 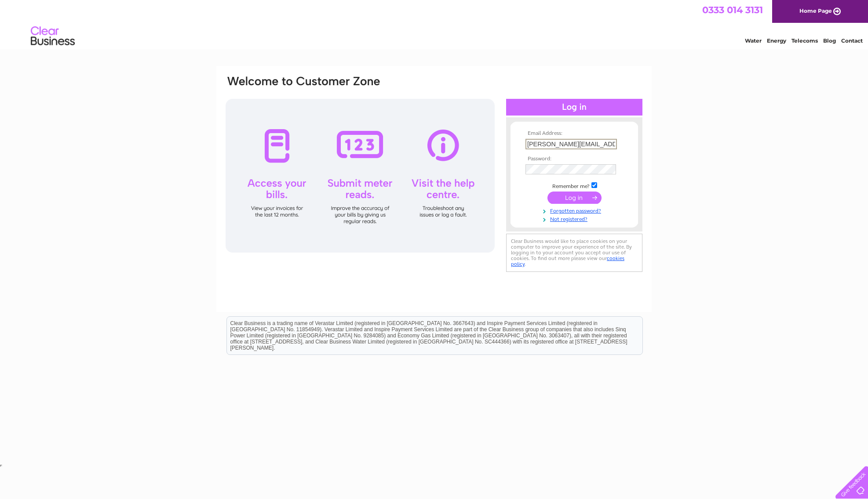 What do you see at coordinates (733, 10) in the screenshot?
I see `span: 0333 014 3131` at bounding box center [733, 10].